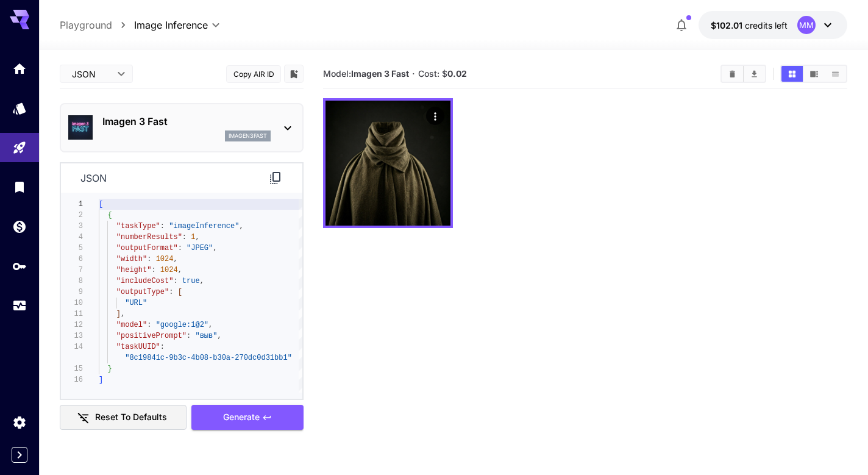  Describe the element at coordinates (20, 226) in the screenshot. I see `div: Wallet` at that location.